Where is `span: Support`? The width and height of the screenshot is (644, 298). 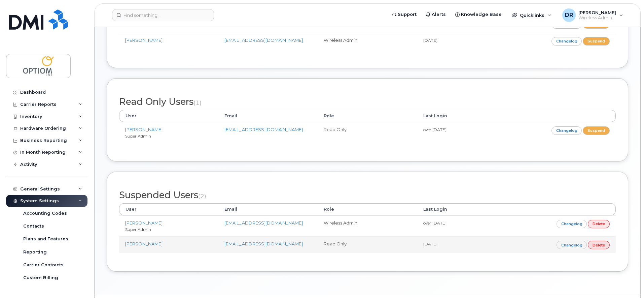 span: Support is located at coordinates (407, 15).